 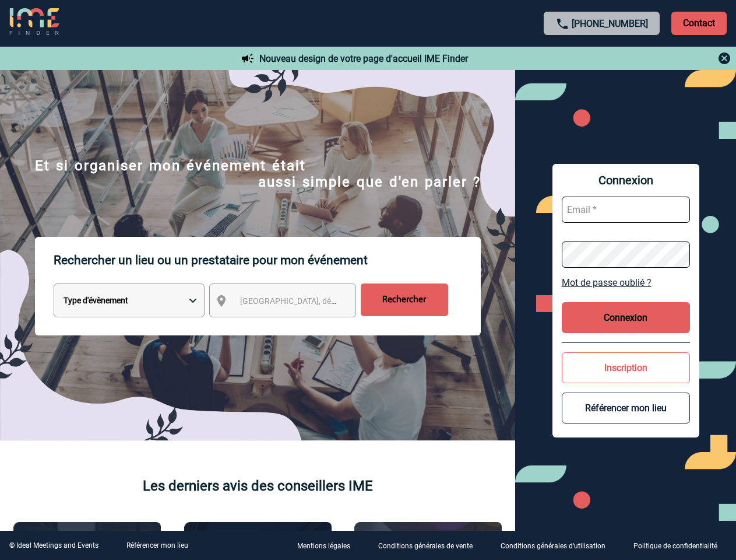 I want to click on p: Contact, so click(x=699, y=24).